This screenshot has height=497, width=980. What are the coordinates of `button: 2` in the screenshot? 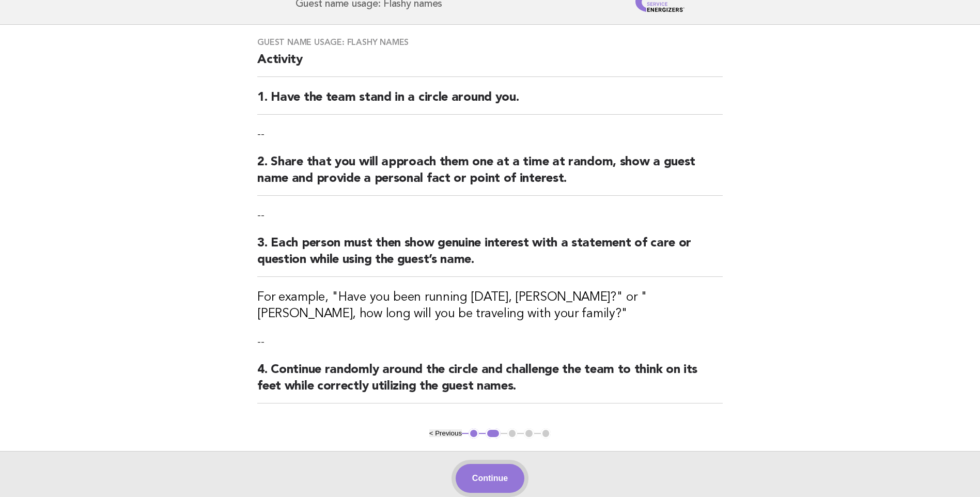 It's located at (493, 433).